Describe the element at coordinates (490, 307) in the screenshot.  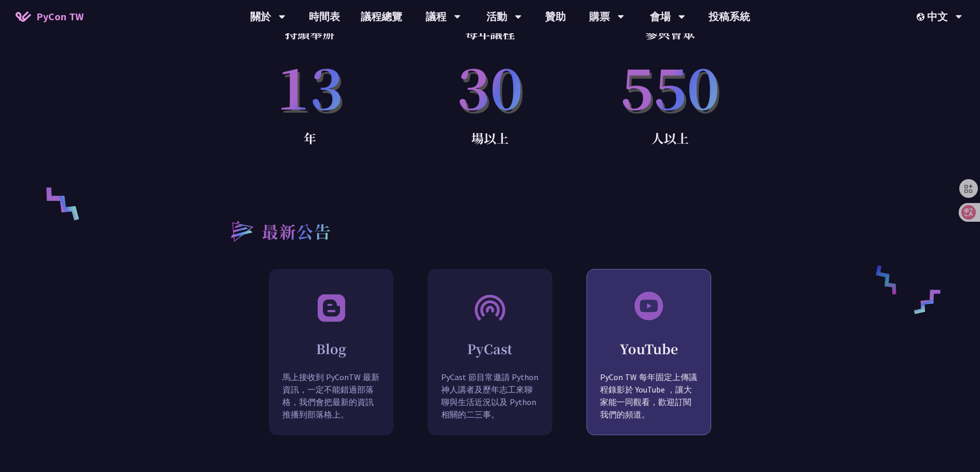
I see `img: PyCast.bcca2a8.svg` at that location.